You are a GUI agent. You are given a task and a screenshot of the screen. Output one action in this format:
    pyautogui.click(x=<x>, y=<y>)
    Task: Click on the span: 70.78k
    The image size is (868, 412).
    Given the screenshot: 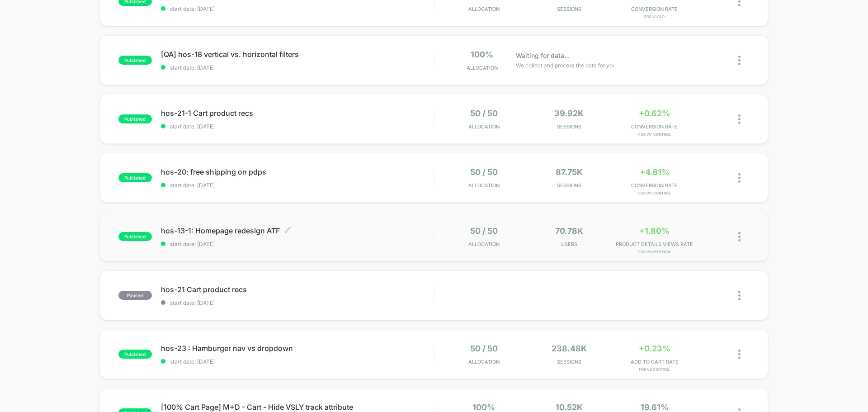 What is the action you would take?
    pyautogui.click(x=569, y=231)
    